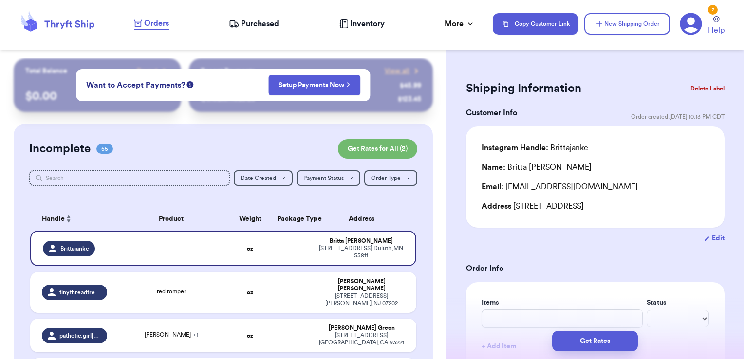  What do you see at coordinates (156, 23) in the screenshot?
I see `span: Orders` at bounding box center [156, 23].